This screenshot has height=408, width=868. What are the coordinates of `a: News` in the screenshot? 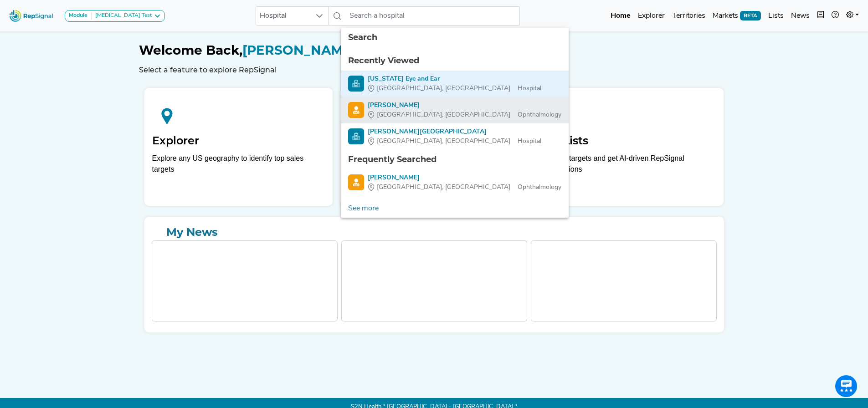 It's located at (800, 16).